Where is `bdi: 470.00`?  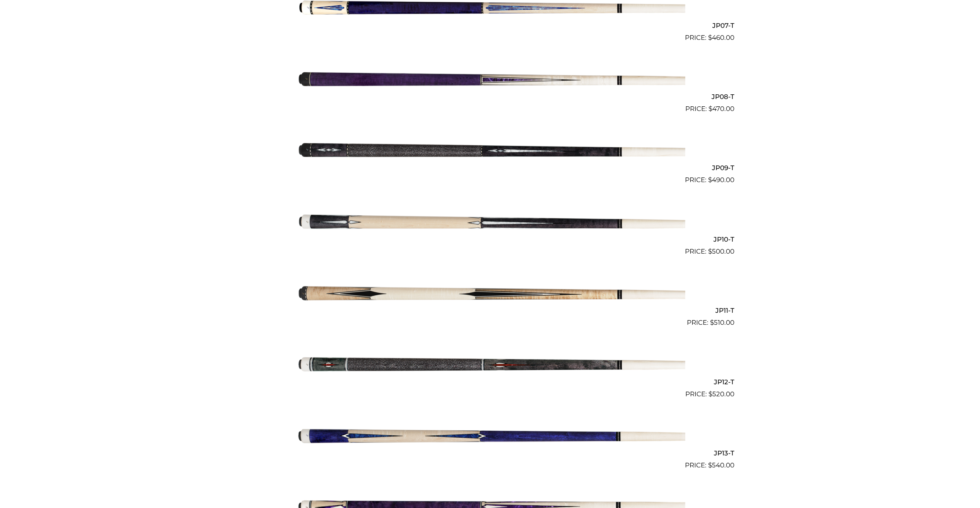
bdi: 470.00 is located at coordinates (721, 108).